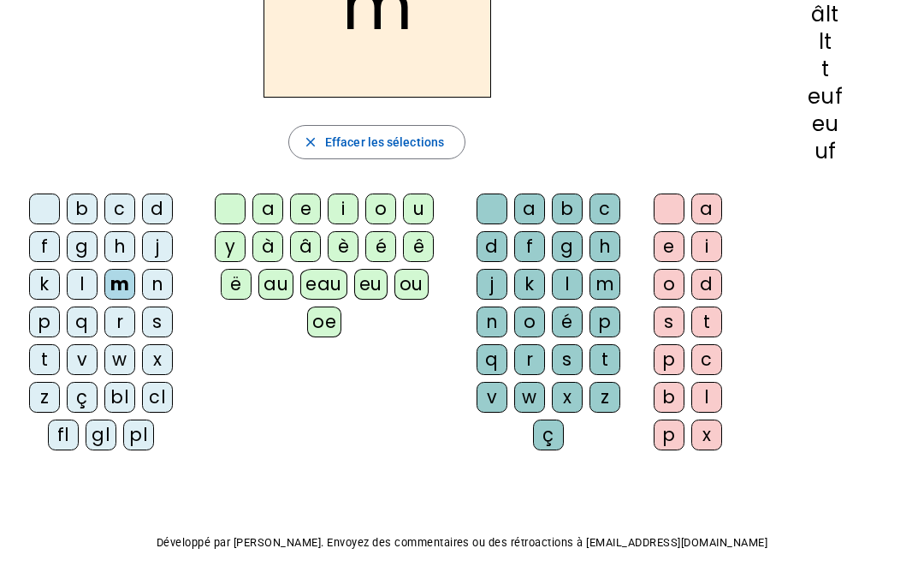 Image resolution: width=924 pixels, height=584 pixels. I want to click on div: au, so click(276, 285).